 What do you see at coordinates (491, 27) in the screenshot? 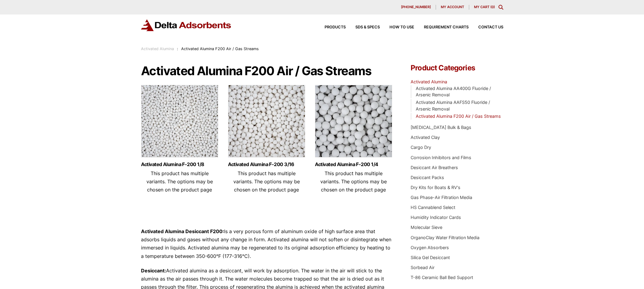
I see `span: Contact Us` at bounding box center [491, 27].